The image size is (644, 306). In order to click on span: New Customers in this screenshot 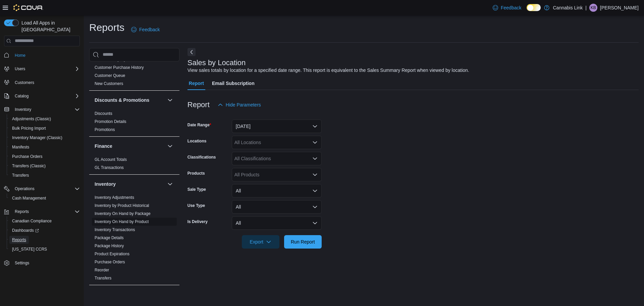, I will do `click(109, 84)`.